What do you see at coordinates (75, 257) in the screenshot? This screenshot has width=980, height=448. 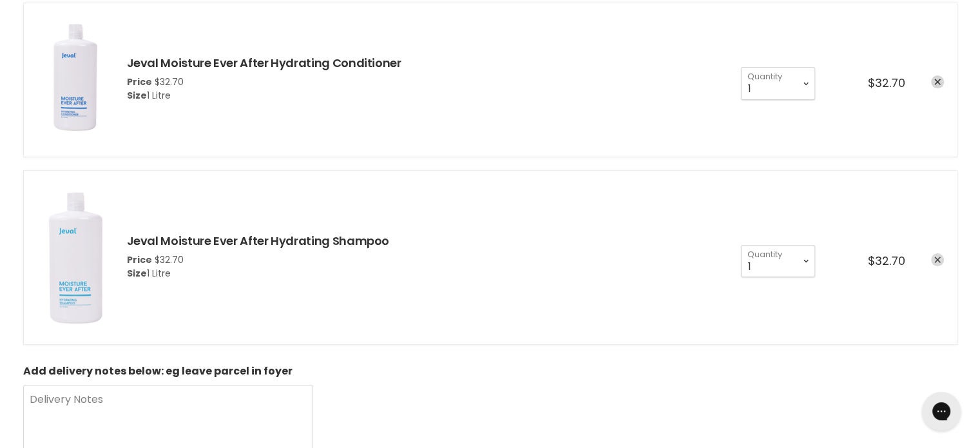 I see `img: Jeval Moisture Ever After Hydrating Shampoo - 1 Litre` at bounding box center [75, 257].